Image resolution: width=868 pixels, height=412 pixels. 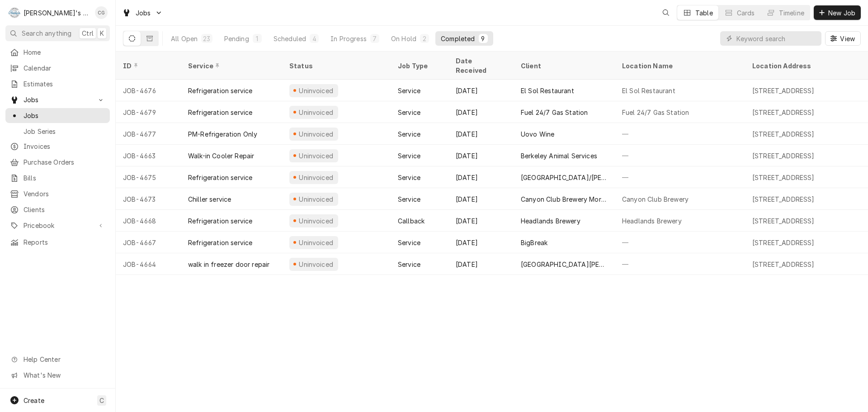 What do you see at coordinates (257, 39) in the screenshot?
I see `div: 1` at bounding box center [257, 39].